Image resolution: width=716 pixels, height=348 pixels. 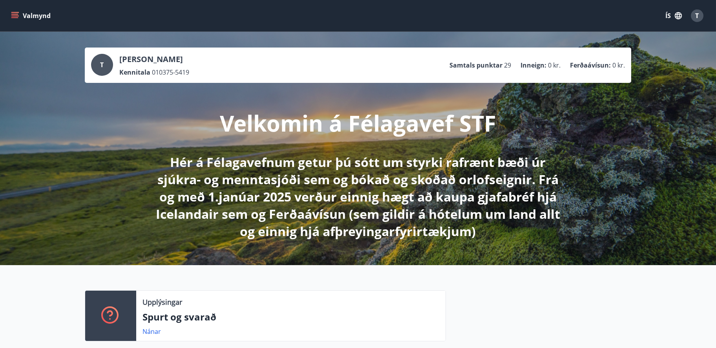 What do you see at coordinates (135, 72) in the screenshot?
I see `p: Kennitala` at bounding box center [135, 72].